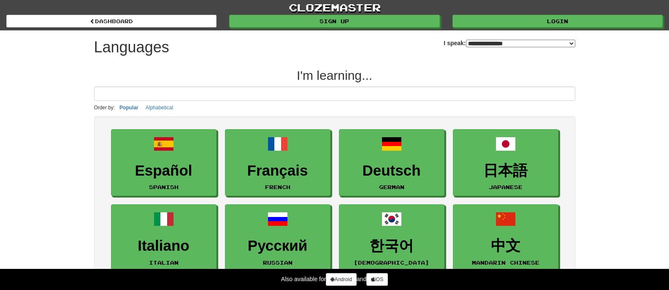 The image size is (669, 290). Describe the element at coordinates (505, 237) in the screenshot. I see `a: 中文Mandarin Chinese` at that location.